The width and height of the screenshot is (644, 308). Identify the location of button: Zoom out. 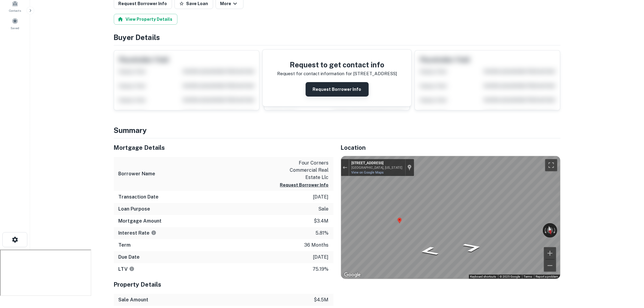
(550, 265).